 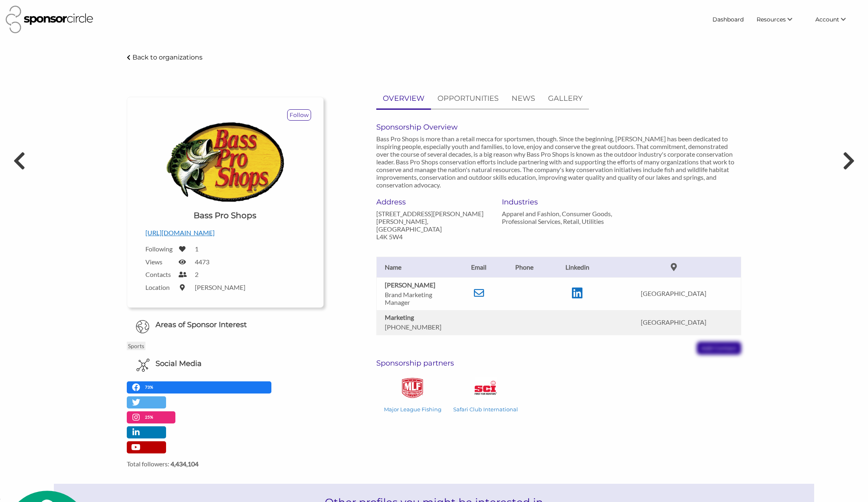 What do you see at coordinates (565, 99) in the screenshot?
I see `p: GALLERY` at bounding box center [565, 99].